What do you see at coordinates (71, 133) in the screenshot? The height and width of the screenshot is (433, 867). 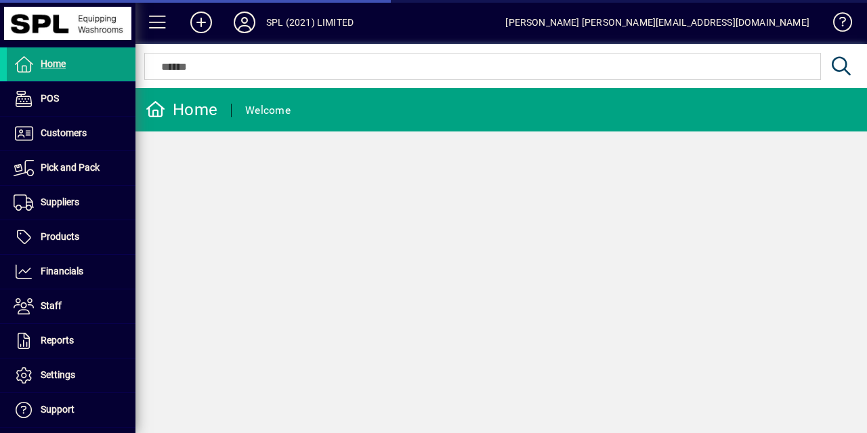 I see `a: Customers` at bounding box center [71, 133].